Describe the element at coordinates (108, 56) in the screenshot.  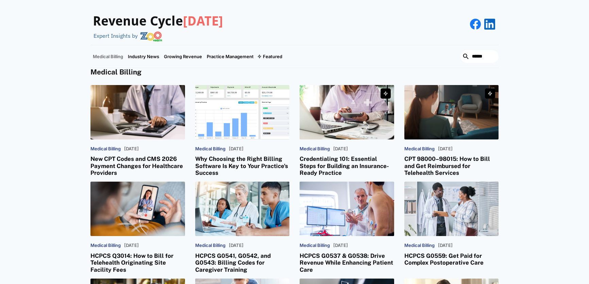
I see `a: Medical Billing` at that location.